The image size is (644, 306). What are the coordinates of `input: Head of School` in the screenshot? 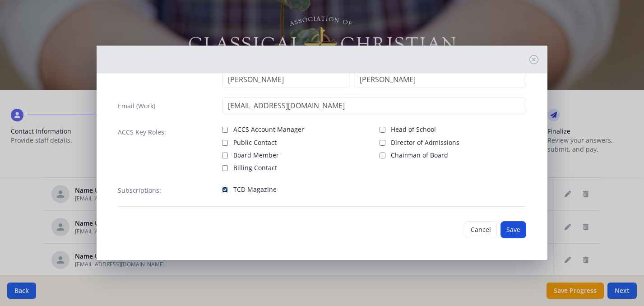 It's located at (382, 130).